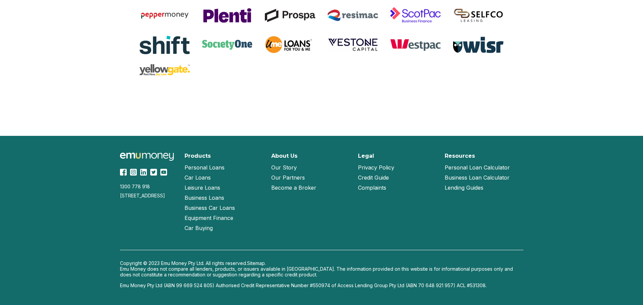  Describe the element at coordinates (284, 167) in the screenshot. I see `a: Our Story` at that location.